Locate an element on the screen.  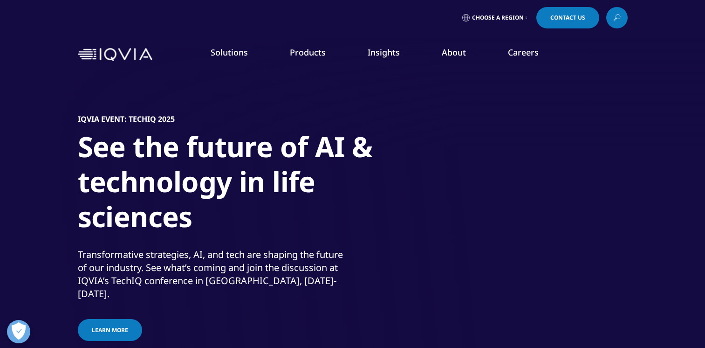
a: Careers is located at coordinates (523, 52).